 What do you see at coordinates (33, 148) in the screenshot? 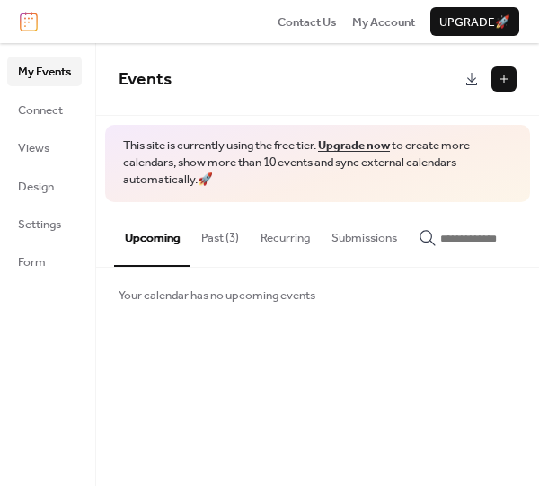
I see `span: Views` at bounding box center [33, 148].